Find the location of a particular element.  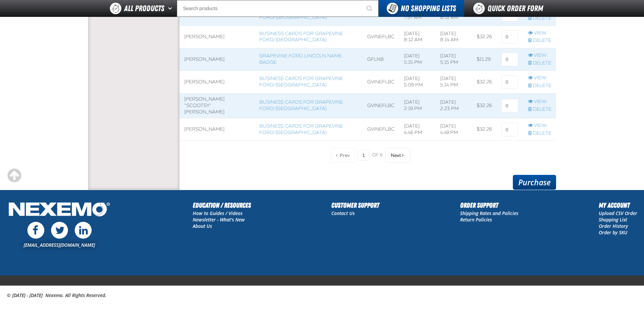

span: No Shopping Lists is located at coordinates (428, 8).